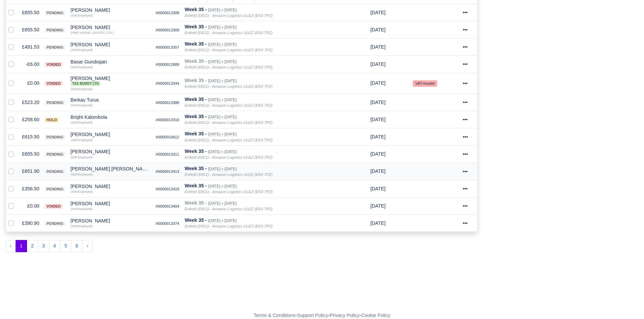 This screenshot has height=319, width=644. What do you see at coordinates (86, 84) in the screenshot?
I see `span: Tax Buddy Ltd` at bounding box center [86, 84].